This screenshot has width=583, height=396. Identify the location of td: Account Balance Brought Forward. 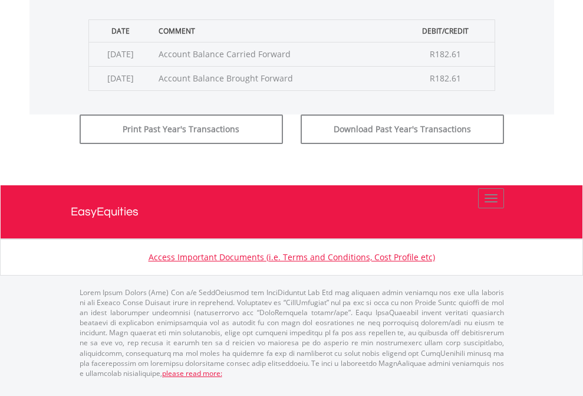
(275, 78).